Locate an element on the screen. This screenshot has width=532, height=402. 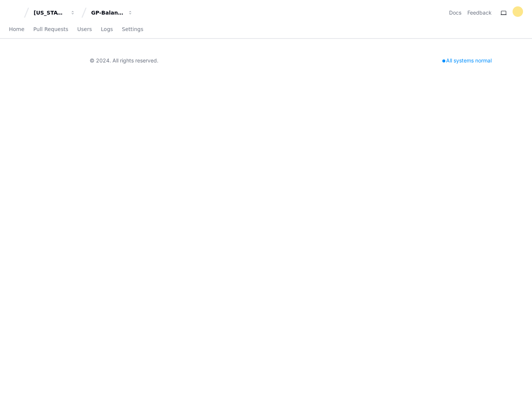
a: Settings is located at coordinates (133, 29).